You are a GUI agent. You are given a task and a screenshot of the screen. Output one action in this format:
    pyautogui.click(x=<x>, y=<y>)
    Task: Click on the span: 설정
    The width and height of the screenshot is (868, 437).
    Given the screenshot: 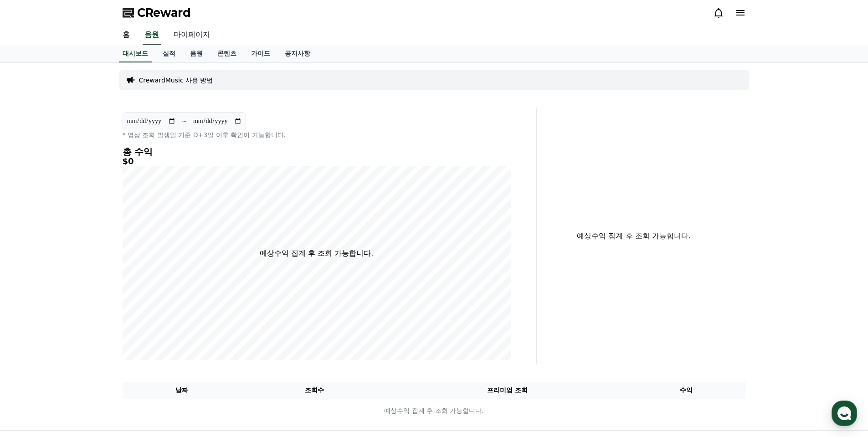 What is the action you would take?
    pyautogui.click(x=146, y=307)
    